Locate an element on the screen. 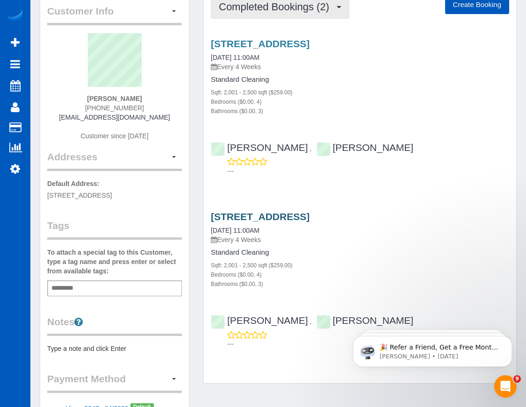 The image size is (526, 407). p: 🎉 Refer a Friend, Get a Free Month! 🎉 Love Automaid? Share the love! When you refer a friend who ... is located at coordinates (101, 31).